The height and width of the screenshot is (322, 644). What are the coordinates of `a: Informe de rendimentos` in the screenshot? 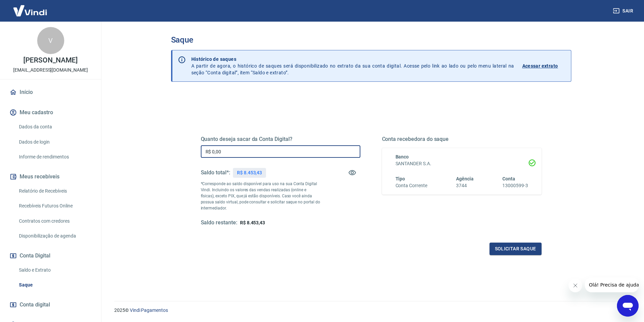 It's located at (55, 157).